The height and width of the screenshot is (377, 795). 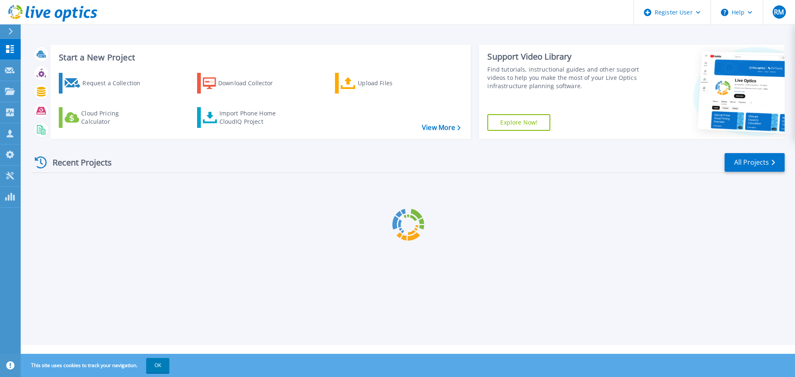 What do you see at coordinates (391, 83) in the screenshot?
I see `div: Upload Files` at bounding box center [391, 83].